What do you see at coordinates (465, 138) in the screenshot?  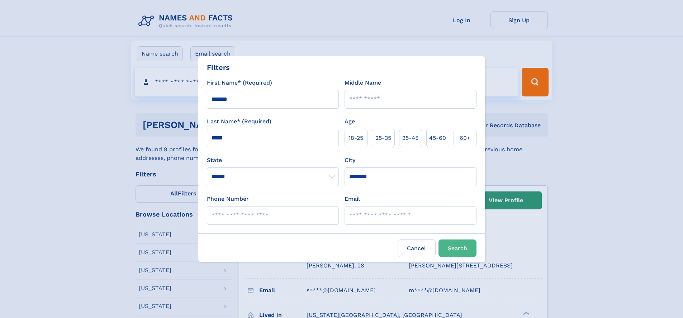 I see `span: 60+` at bounding box center [465, 138].